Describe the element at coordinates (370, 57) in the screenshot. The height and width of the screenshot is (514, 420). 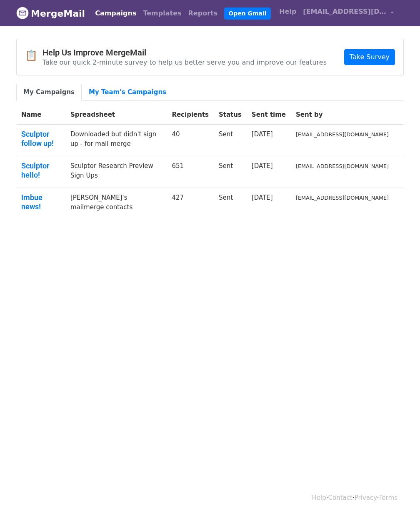
I see `a: Take Survey` at that location.